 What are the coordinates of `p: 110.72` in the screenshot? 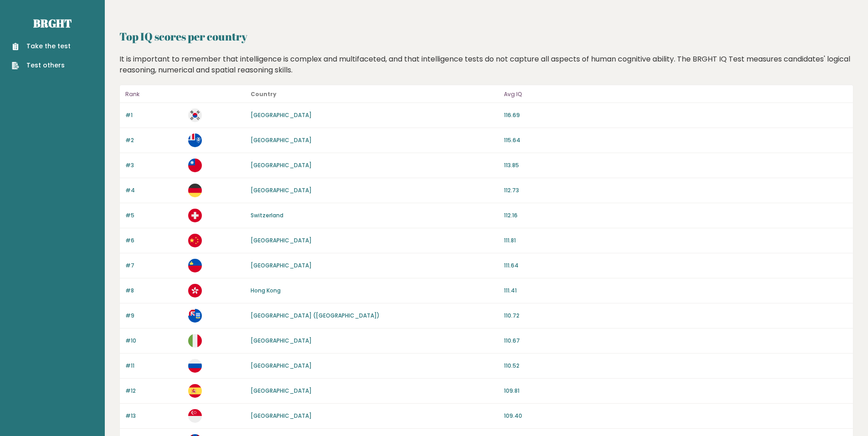 It's located at (676, 316).